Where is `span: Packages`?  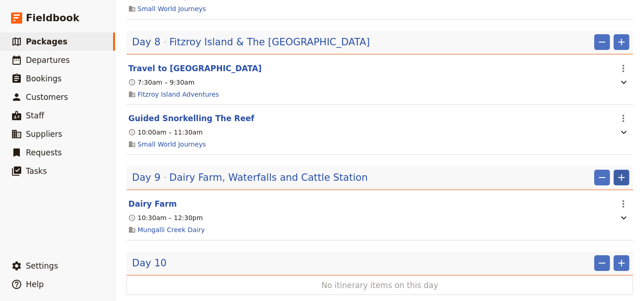
span: Packages is located at coordinates (47, 42).